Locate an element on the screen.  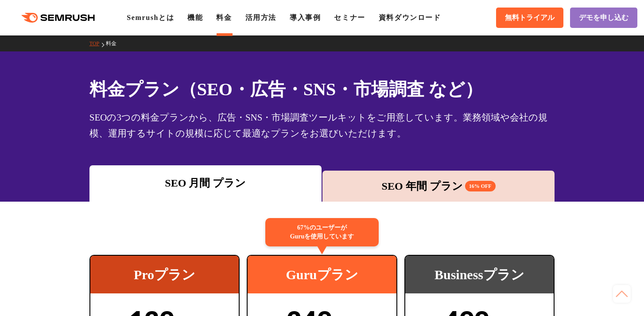
div: SEO 年間 プラン is located at coordinates (438, 186).